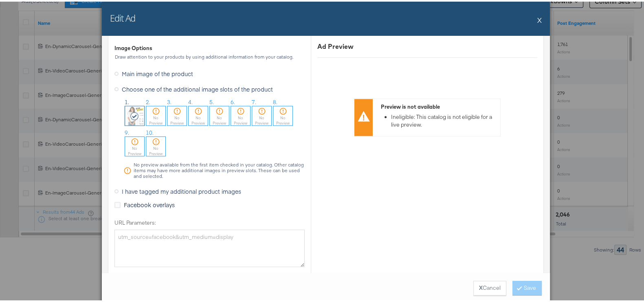  I want to click on span: 7., so click(254, 100).